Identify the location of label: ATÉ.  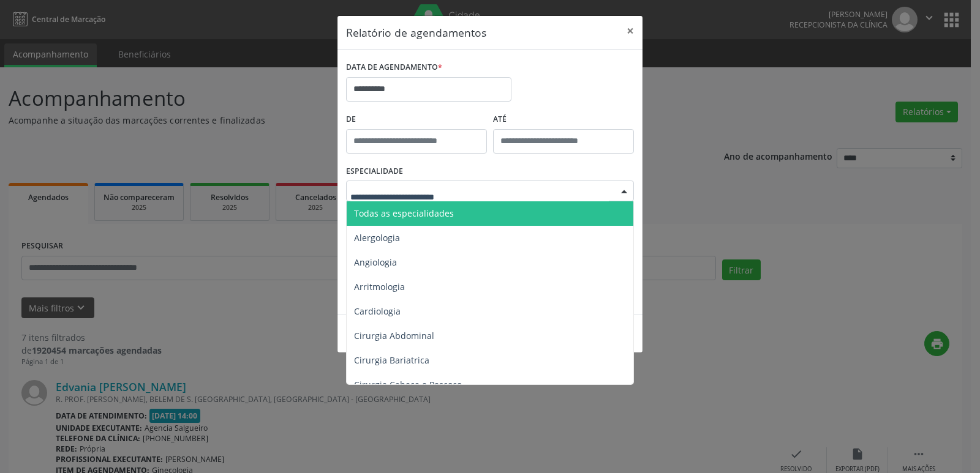
(564, 119).